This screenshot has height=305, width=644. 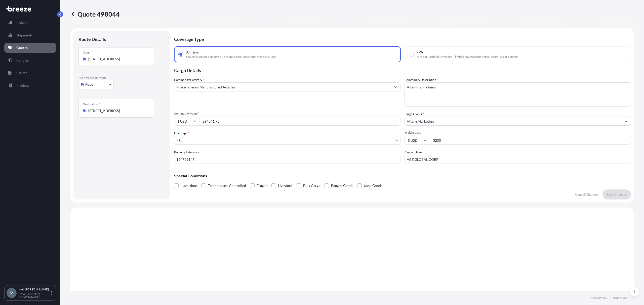 I want to click on textarea: Vitamins, Proteins, so click(x=517, y=94).